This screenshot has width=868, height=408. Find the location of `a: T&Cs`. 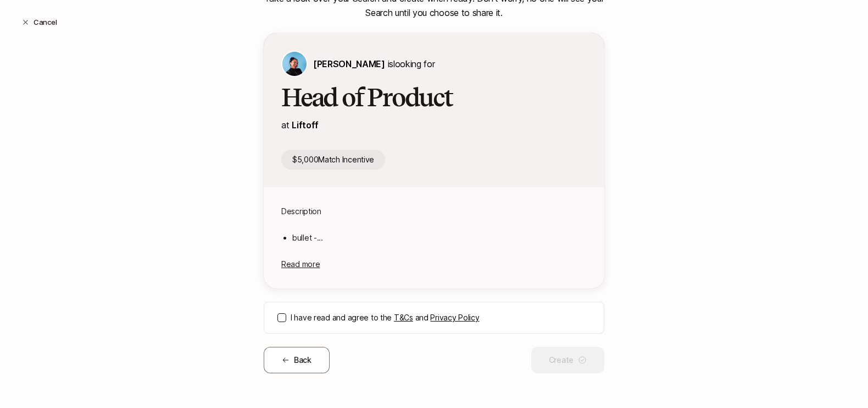

a: T&Cs is located at coordinates (404, 317).